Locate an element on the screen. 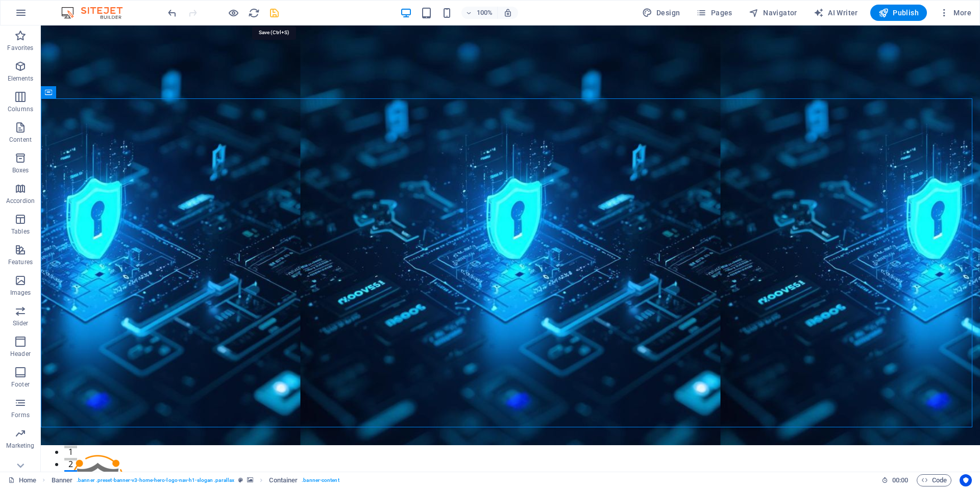 The width and height of the screenshot is (980, 488). p: Marketing is located at coordinates (20, 446).